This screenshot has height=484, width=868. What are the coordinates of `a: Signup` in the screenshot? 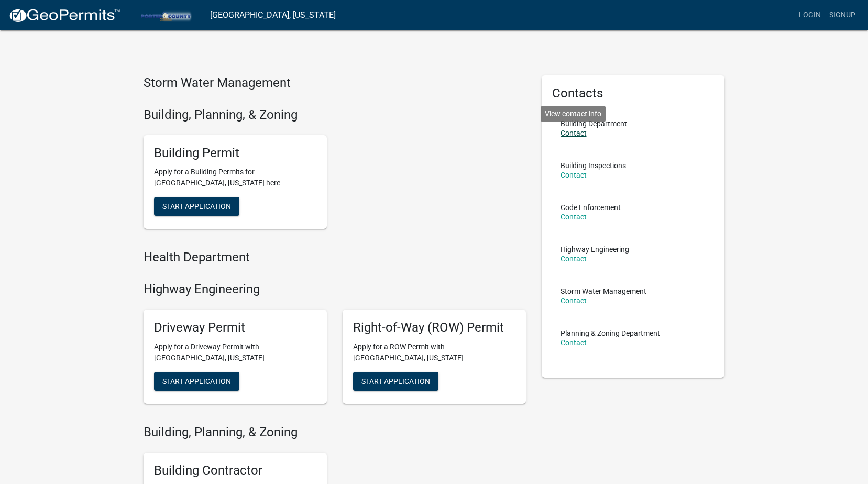 It's located at (843, 15).